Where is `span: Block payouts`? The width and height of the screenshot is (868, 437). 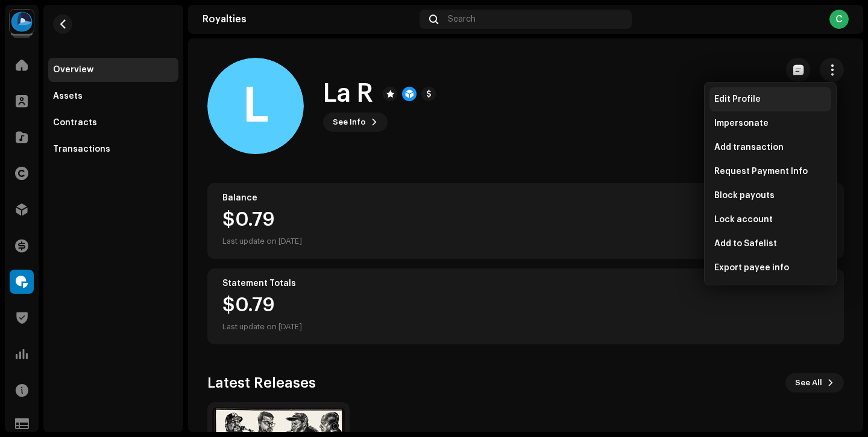
span: Block payouts is located at coordinates (744, 196).